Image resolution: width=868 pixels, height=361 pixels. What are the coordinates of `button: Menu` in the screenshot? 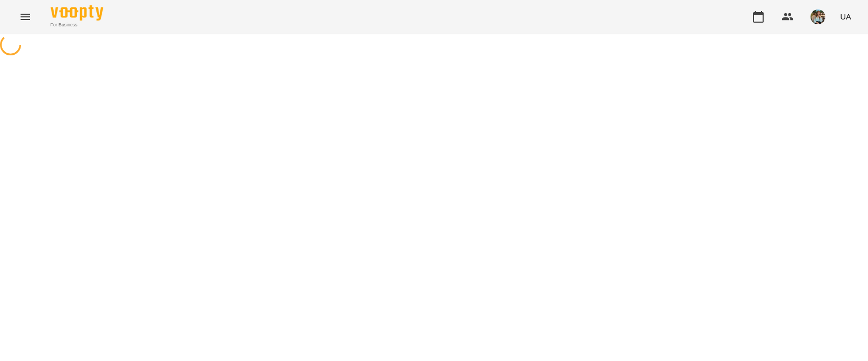 It's located at (25, 17).